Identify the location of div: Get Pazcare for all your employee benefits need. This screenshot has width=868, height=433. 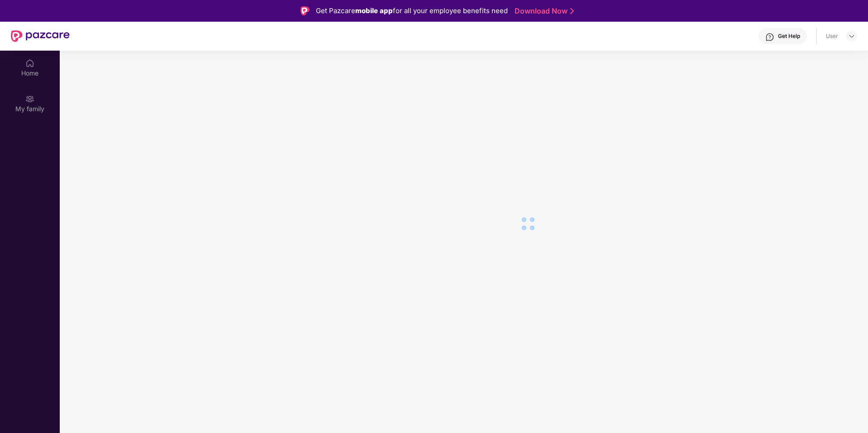
(412, 11).